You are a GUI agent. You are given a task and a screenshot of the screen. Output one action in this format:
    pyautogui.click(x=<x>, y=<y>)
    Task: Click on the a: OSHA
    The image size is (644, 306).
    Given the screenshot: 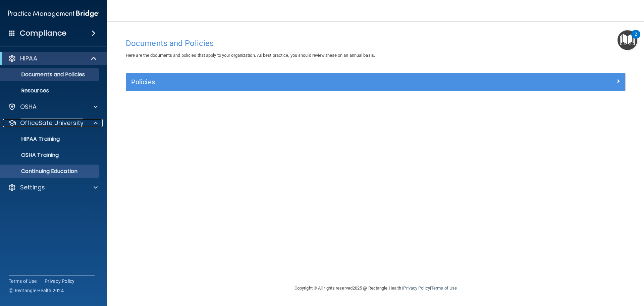 What is the action you would take?
    pyautogui.click(x=53, y=107)
    